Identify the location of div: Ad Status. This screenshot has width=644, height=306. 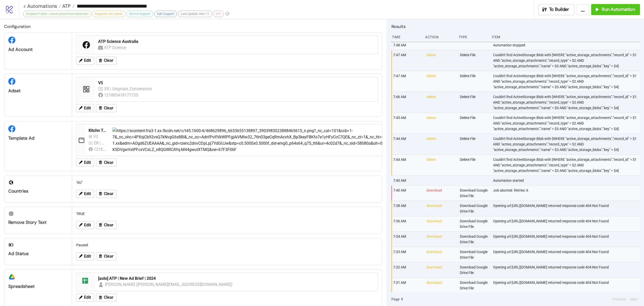
(38, 253).